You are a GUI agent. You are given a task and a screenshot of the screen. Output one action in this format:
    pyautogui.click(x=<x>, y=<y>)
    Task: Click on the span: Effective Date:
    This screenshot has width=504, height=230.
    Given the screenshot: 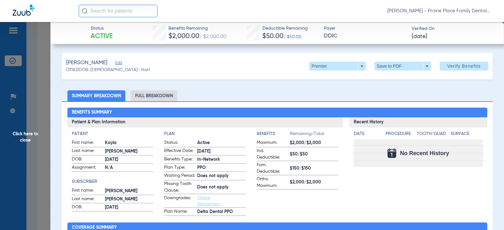 What is the action you would take?
    pyautogui.click(x=180, y=152)
    